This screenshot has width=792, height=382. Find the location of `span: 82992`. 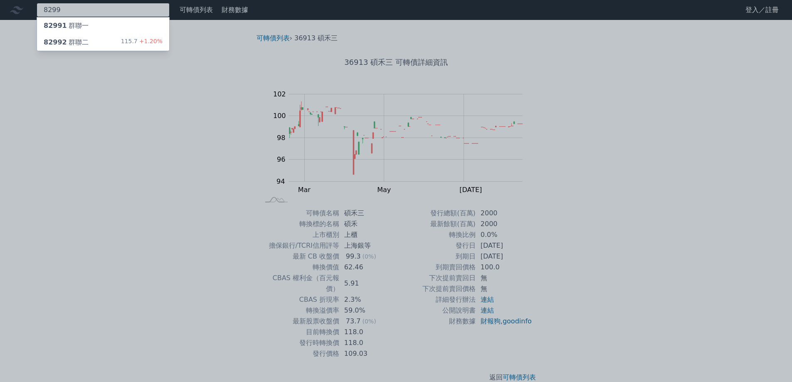

span: 82992 is located at coordinates (55, 42).